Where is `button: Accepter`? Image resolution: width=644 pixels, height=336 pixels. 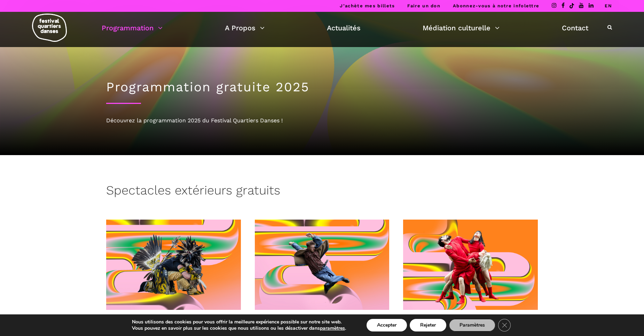 button: Accepter is located at coordinates (387, 325).